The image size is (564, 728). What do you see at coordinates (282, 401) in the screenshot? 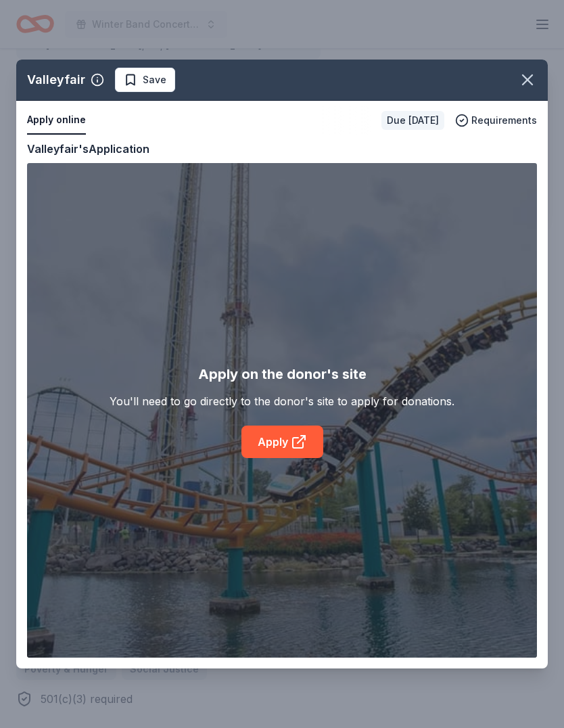
I see `div: You'll need to go directly to the donor's site to apply for donations.` at bounding box center [282, 401].